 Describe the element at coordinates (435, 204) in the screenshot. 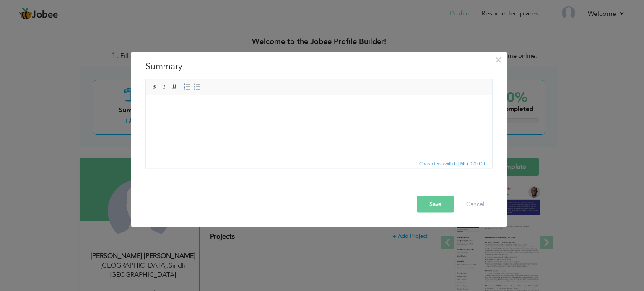

I see `button: Save` at that location.